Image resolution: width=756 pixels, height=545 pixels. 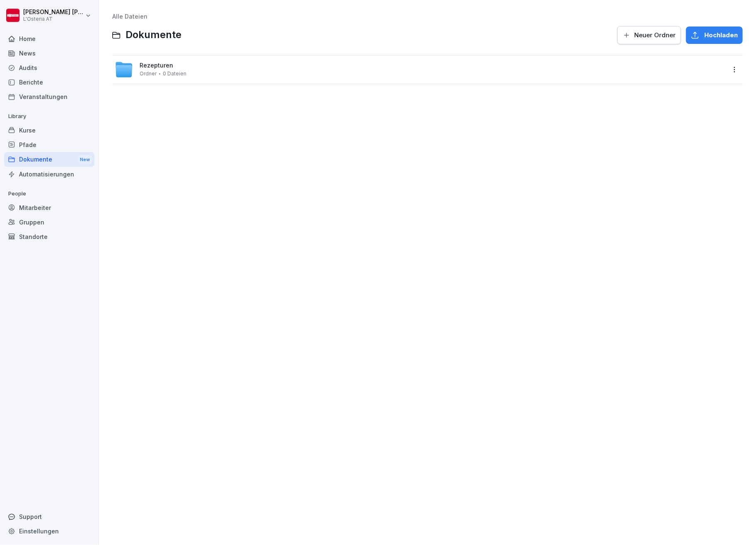 I want to click on div: Mitarbeiter, so click(x=49, y=208).